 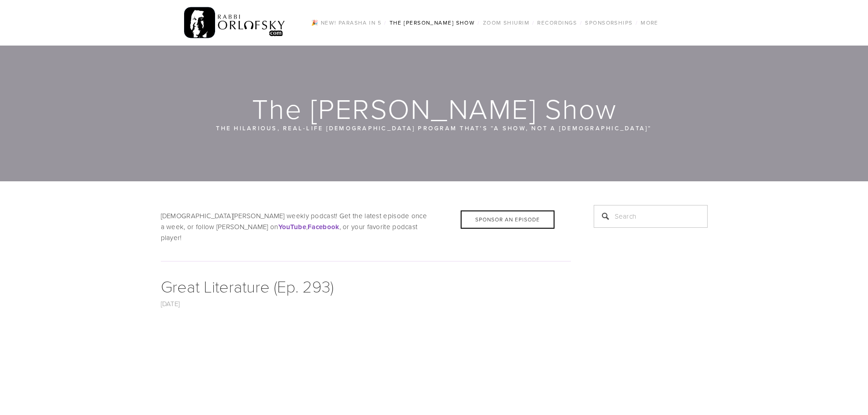 I want to click on div: Sponsor an Episode, so click(x=508, y=220).